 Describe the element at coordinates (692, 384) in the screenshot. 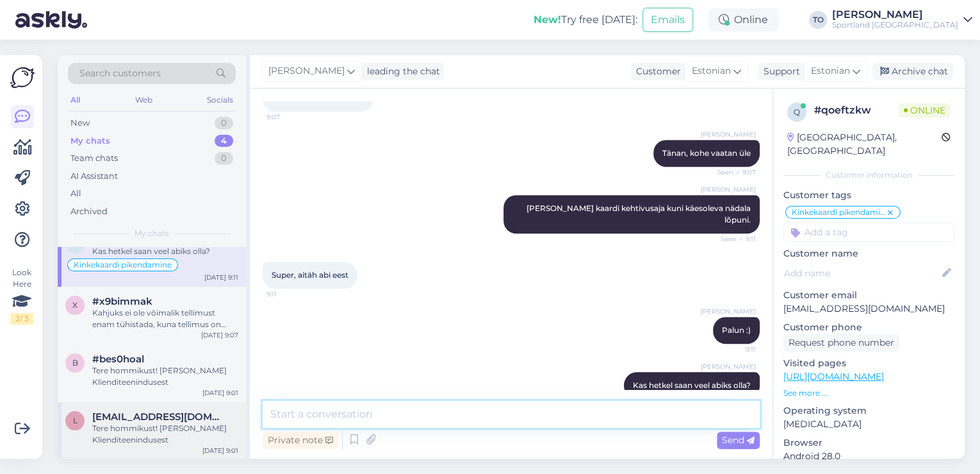

I see `span: Kas hetkel saan veel abiks olla?` at that location.